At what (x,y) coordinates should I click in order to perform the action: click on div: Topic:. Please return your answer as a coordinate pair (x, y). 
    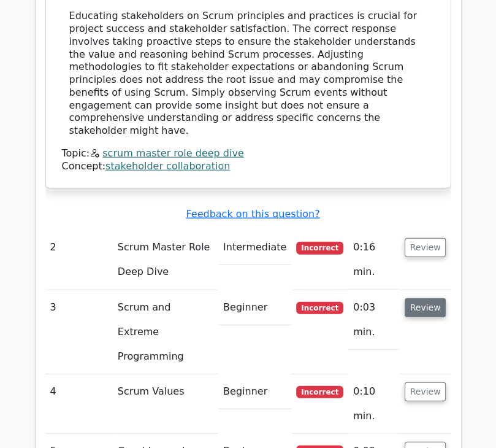
    Looking at the image, I should click on (248, 154).